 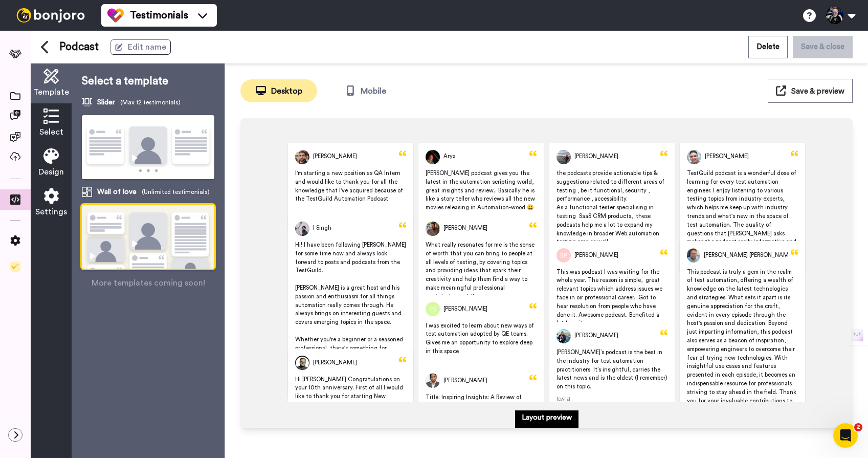 I want to click on button: Edit name, so click(x=141, y=47).